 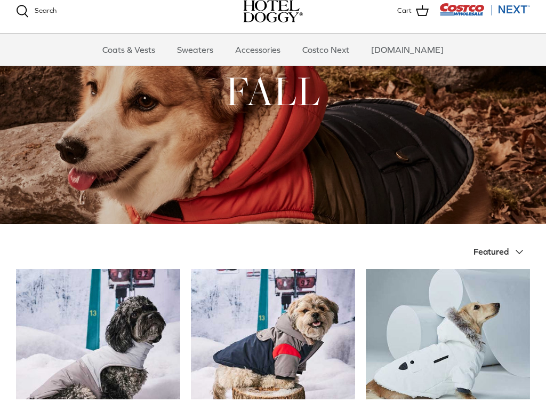 I want to click on span: Search, so click(x=45, y=21).